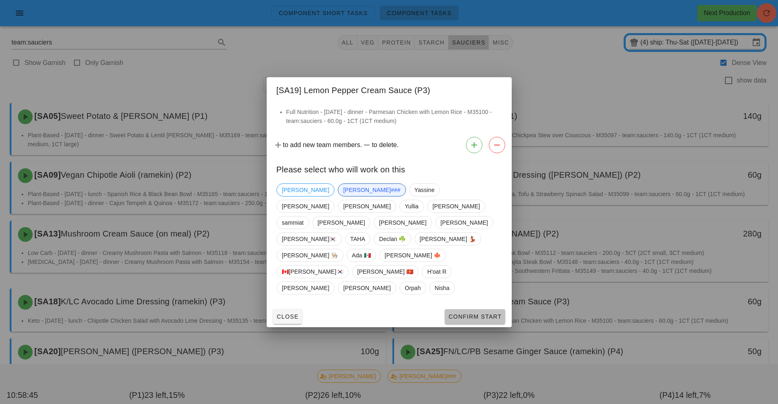 The width and height of the screenshot is (778, 404). Describe the element at coordinates (357, 239) in the screenshot. I see `span: TAHA` at that location.